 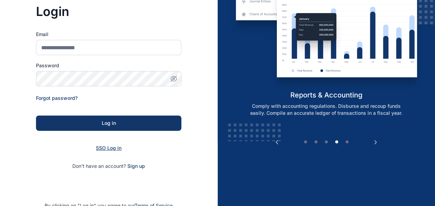 What do you see at coordinates (57, 98) in the screenshot?
I see `a: Forgot password?` at bounding box center [57, 98].